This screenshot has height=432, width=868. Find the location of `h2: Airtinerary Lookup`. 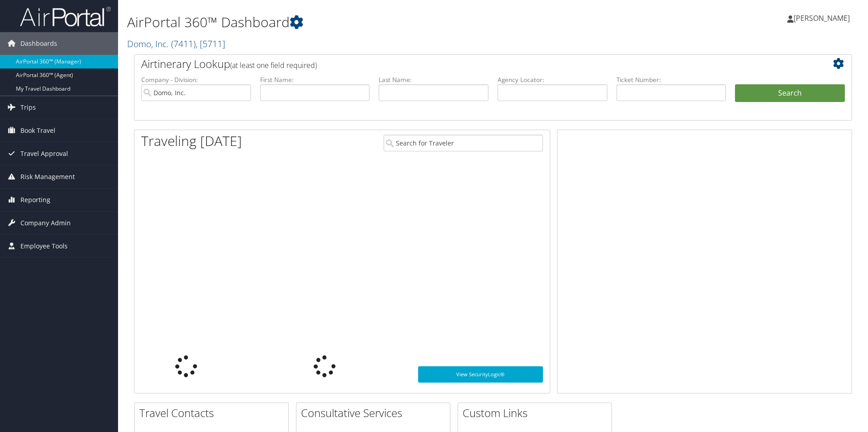

h2: Airtinerary Lookup is located at coordinates (463, 64).